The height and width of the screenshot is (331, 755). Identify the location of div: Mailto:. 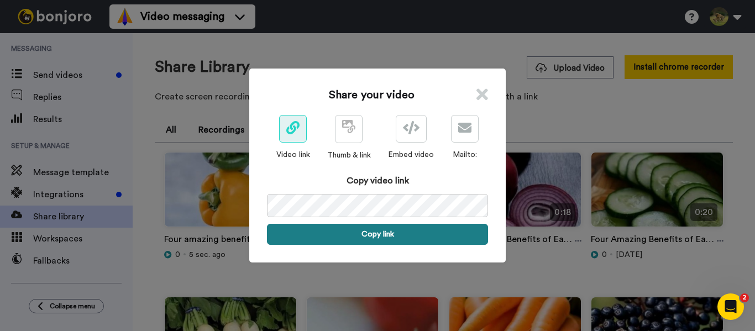
(465, 155).